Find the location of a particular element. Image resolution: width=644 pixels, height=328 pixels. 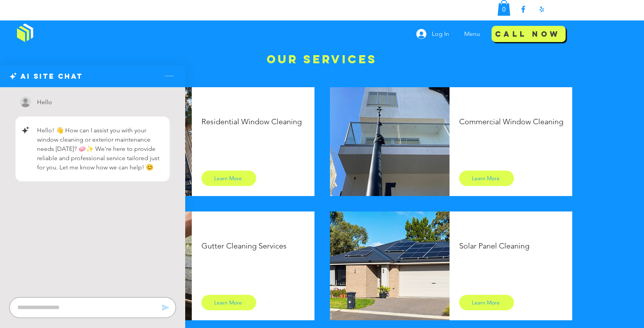

nav: Site is located at coordinates (473, 34).